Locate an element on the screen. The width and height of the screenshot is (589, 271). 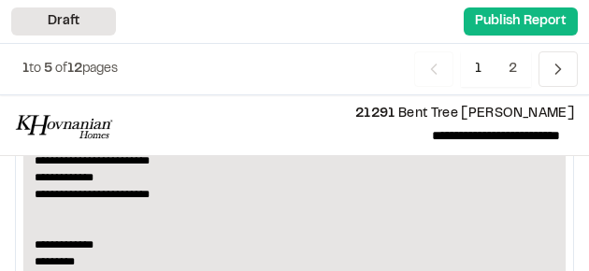
span: 21291 is located at coordinates (375, 114).